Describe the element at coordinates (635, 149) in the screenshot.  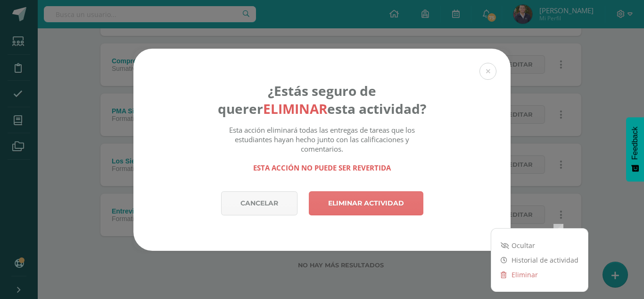
I see `button: Feedback - Mostrar encuesta` at that location.